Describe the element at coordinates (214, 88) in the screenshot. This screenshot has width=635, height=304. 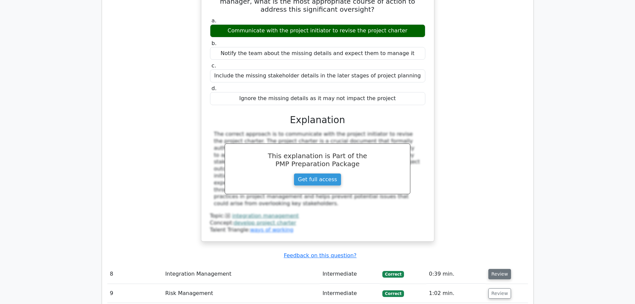
I see `span: d.` at that location.